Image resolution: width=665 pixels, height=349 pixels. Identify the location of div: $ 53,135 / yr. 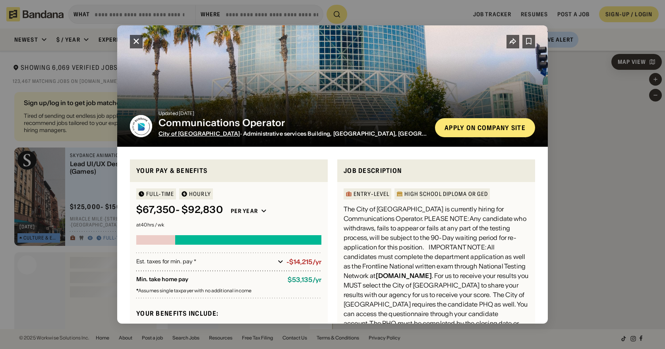
(304, 280).